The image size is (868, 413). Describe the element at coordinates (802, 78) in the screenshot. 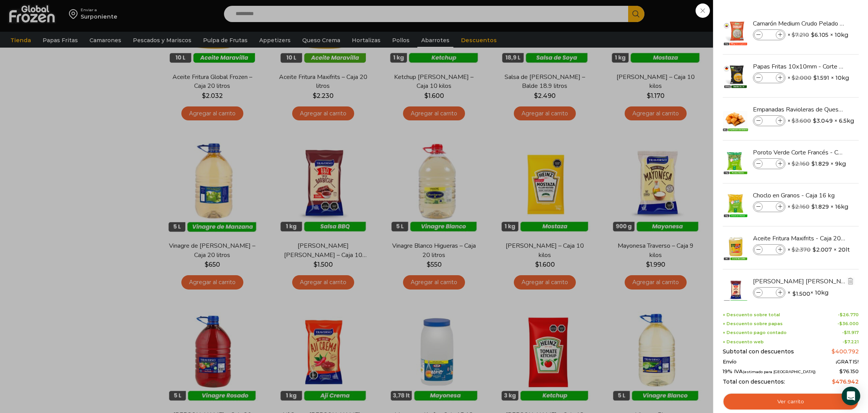

I see `bdi: 2.000` at that location.